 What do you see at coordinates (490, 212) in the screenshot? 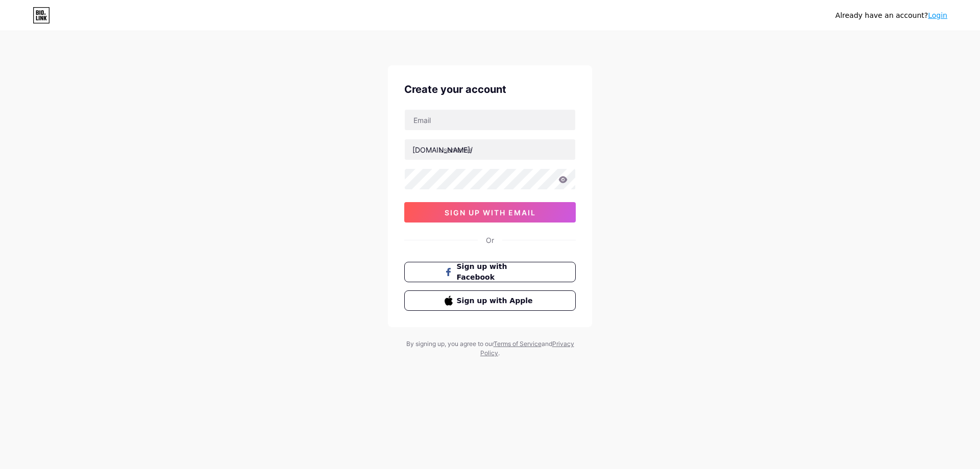
I see `button: sign up with email` at bounding box center [490, 212].